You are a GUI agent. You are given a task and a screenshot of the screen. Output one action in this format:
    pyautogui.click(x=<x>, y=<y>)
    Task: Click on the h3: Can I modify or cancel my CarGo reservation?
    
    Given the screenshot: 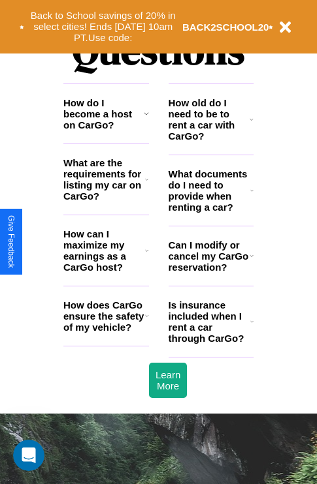 What is the action you would take?
    pyautogui.click(x=209, y=256)
    